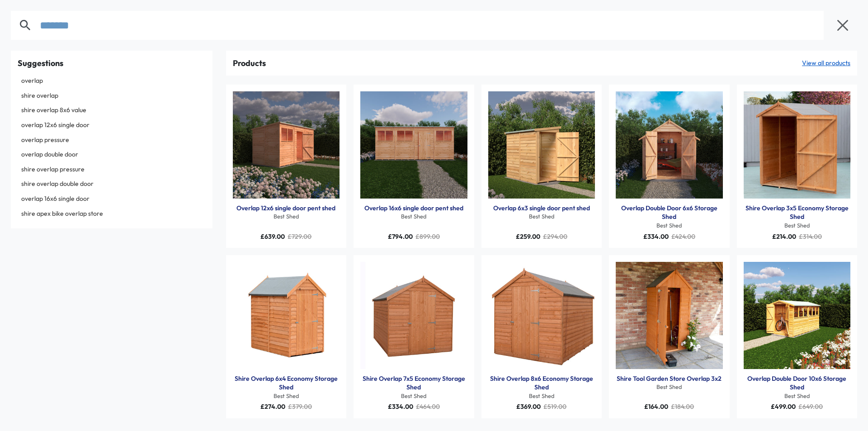 This screenshot has height=431, width=868. Describe the element at coordinates (111, 96) in the screenshot. I see `a: shire overlap` at that location.